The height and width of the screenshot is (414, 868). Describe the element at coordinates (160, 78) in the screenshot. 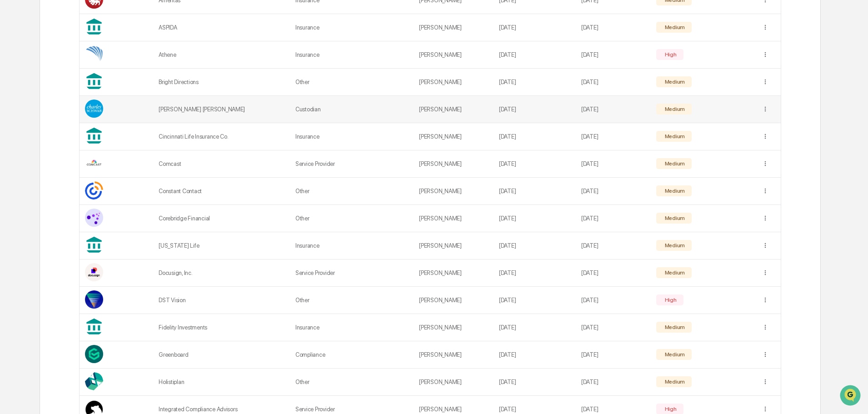

I see `button: Start new chat` at that location.